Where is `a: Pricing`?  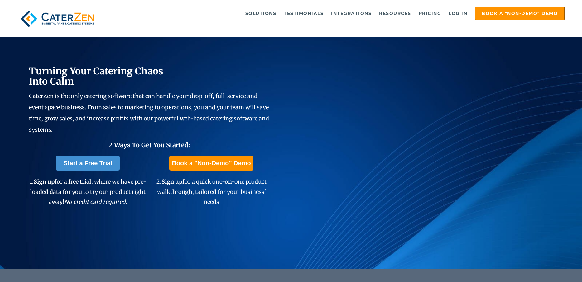
a: Pricing is located at coordinates (430, 13).